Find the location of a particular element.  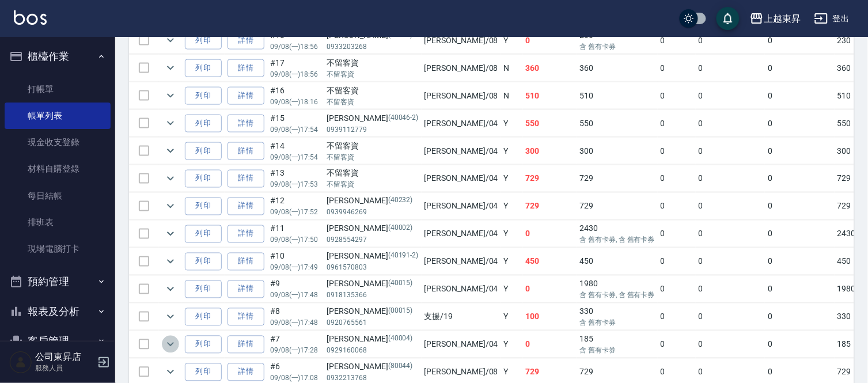

a: 材料自購登錄 is located at coordinates (57, 168).